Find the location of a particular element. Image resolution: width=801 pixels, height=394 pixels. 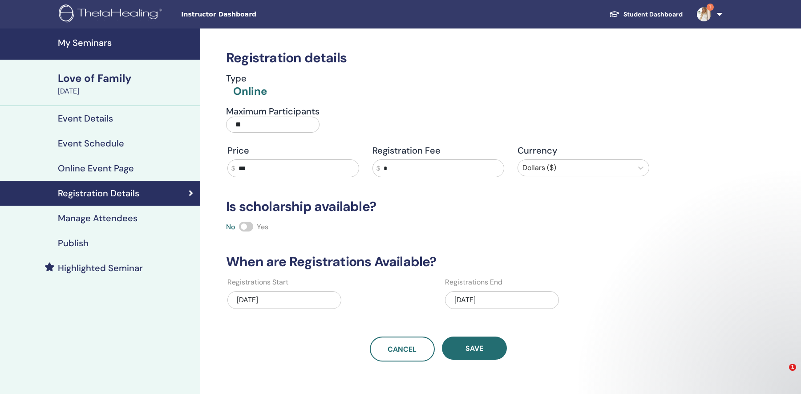

h4: Manage Attendees is located at coordinates (97, 218).